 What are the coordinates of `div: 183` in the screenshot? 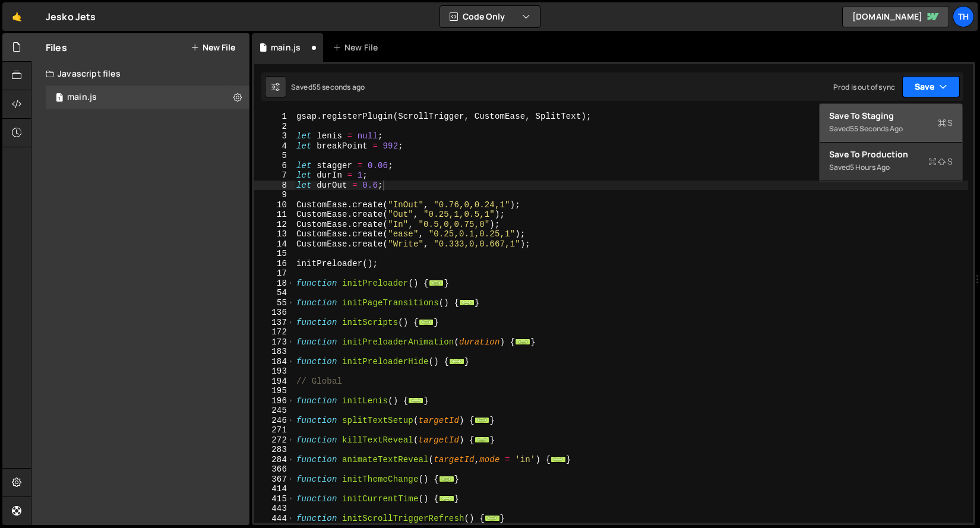 It's located at (274, 351).